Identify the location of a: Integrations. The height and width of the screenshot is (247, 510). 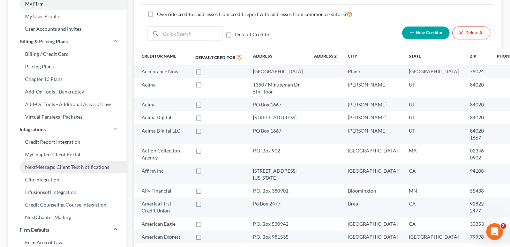
(67, 129).